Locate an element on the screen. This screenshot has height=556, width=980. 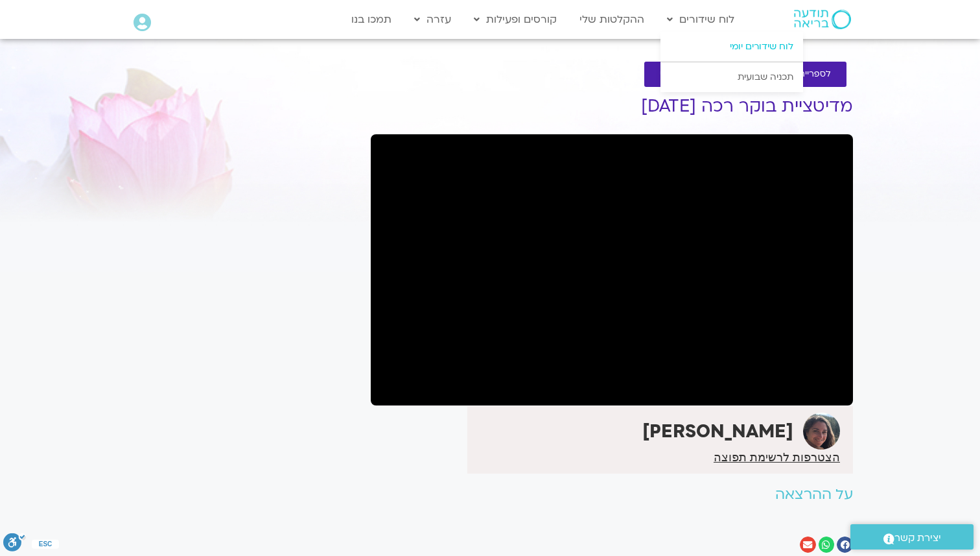
div: שיתוף ב email is located at coordinates (807, 545).